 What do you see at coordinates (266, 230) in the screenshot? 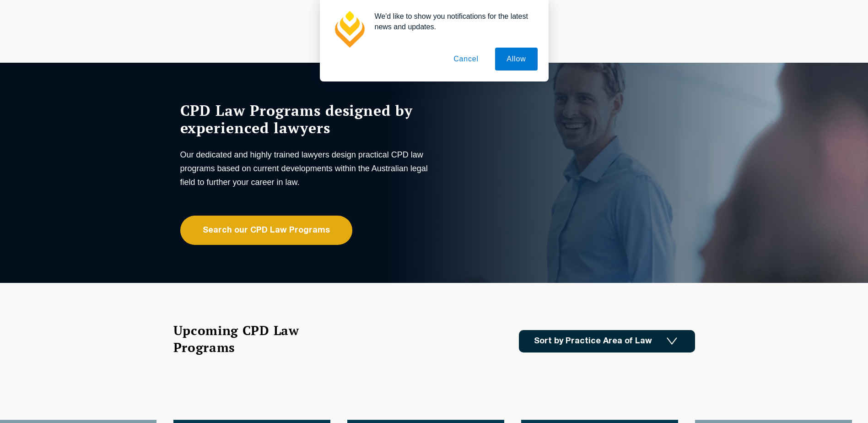
I see `a: Search our CPD Law Programs` at bounding box center [266, 230].